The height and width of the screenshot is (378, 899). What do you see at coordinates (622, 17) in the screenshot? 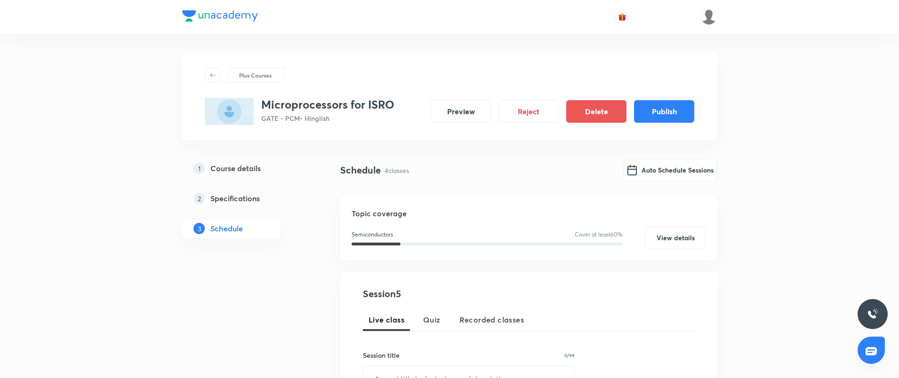
I see `img: avatar` at bounding box center [622, 17].